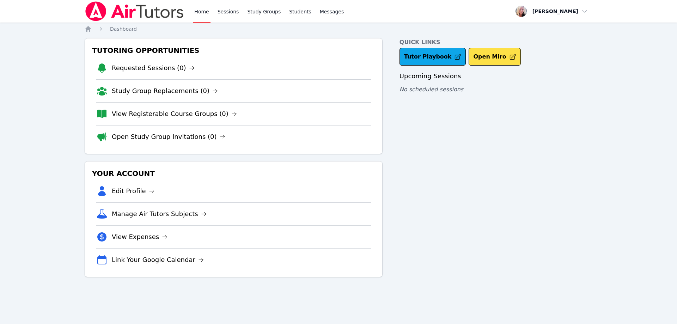  What do you see at coordinates (496, 42) in the screenshot?
I see `h4: Quick Links` at bounding box center [496, 42].